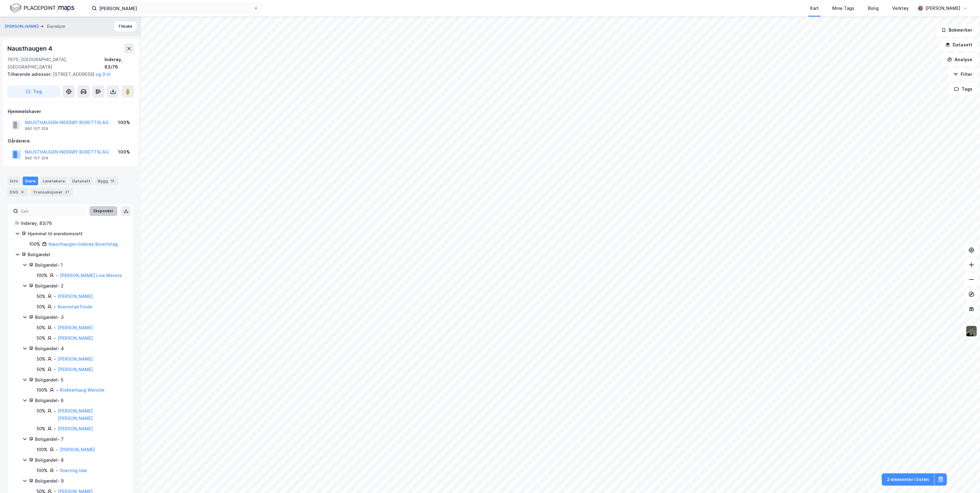 The height and width of the screenshot is (493, 980). I want to click on button: Tag, so click(34, 92).